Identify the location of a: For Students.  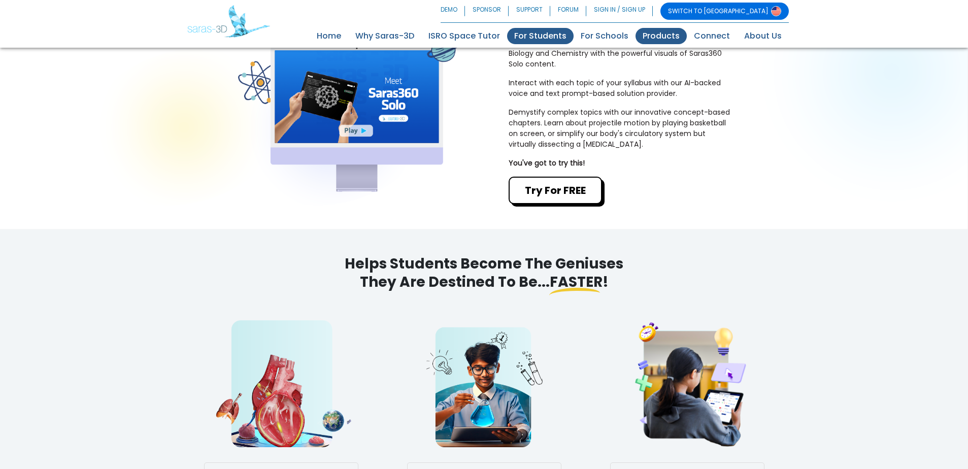
(540, 36).